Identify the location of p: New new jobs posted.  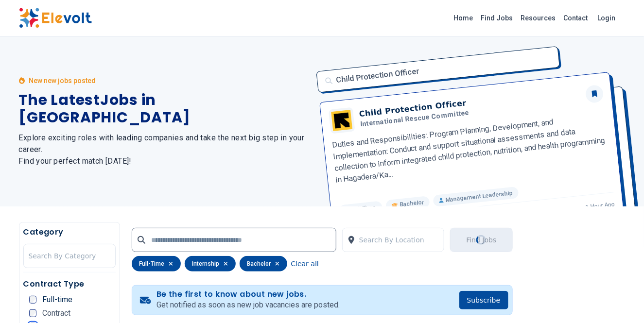
(62, 80).